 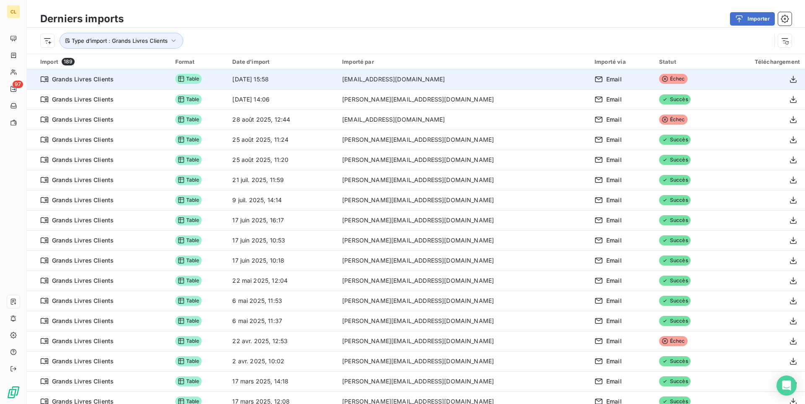 I want to click on div: Téléchargement, so click(x=762, y=62).